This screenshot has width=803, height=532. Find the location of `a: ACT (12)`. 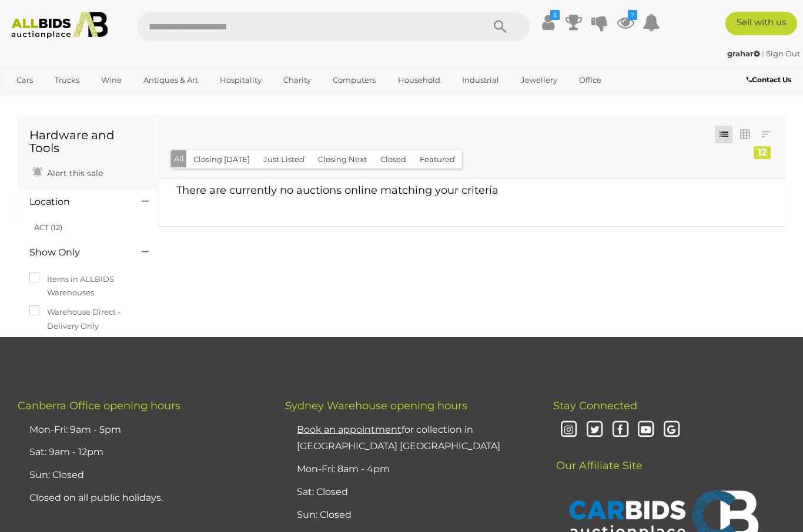

a: ACT (12) is located at coordinates (48, 228).